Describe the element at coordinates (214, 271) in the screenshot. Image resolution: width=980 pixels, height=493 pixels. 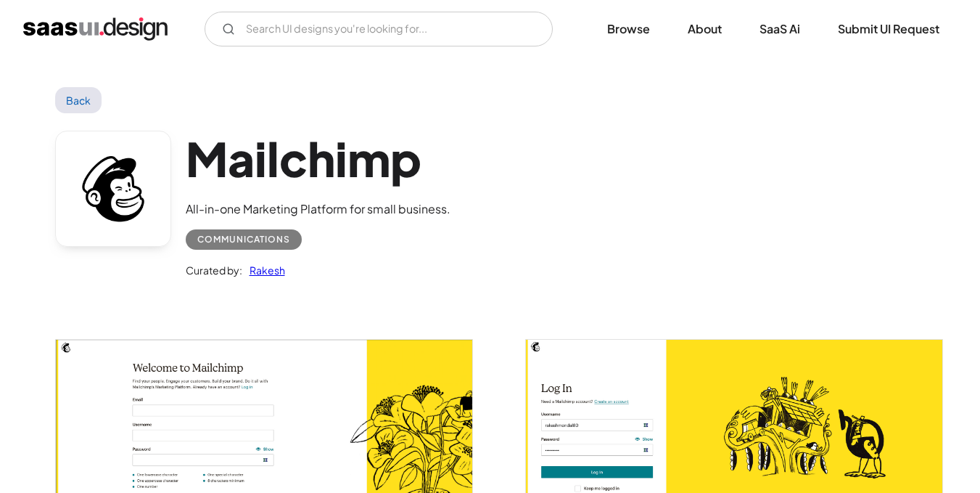
I see `div: Curated by:` at that location.